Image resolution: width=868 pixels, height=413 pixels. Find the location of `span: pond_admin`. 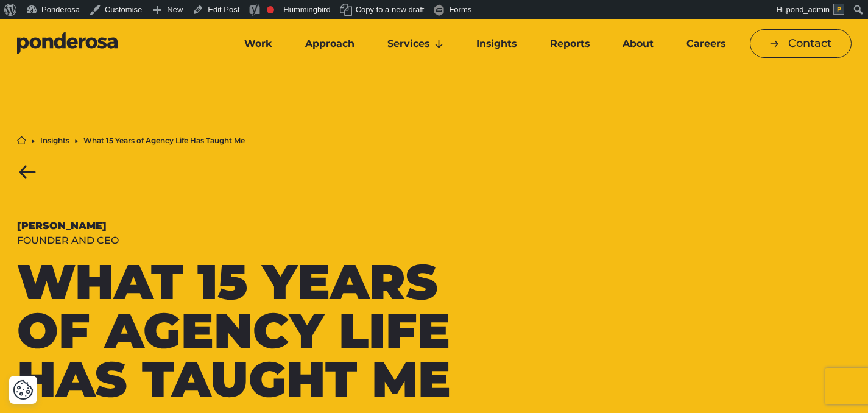

span: pond_admin is located at coordinates (808, 9).